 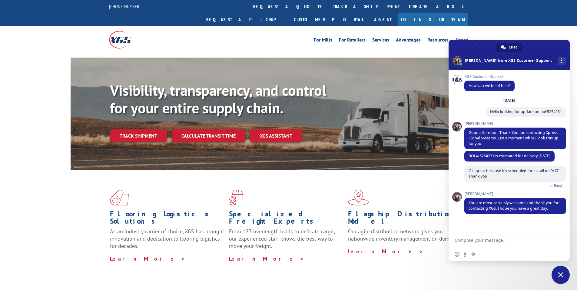 I want to click on b: Visibility, transparency, and control for your entire supply chain., so click(x=218, y=99).